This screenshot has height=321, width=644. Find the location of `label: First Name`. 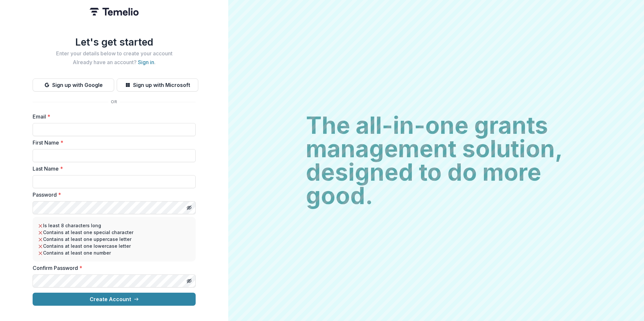

label: First Name is located at coordinates (112, 143).